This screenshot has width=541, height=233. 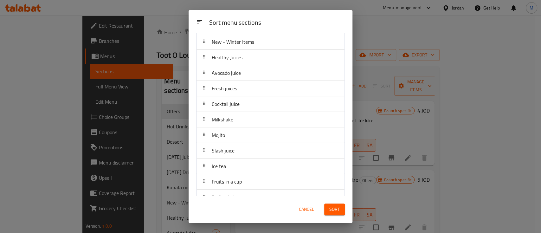 I want to click on div: Slash juice, so click(x=270, y=151).